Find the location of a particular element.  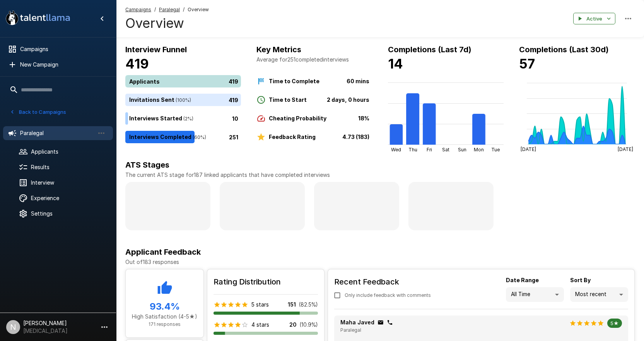

b: 60 mins is located at coordinates (358, 81).